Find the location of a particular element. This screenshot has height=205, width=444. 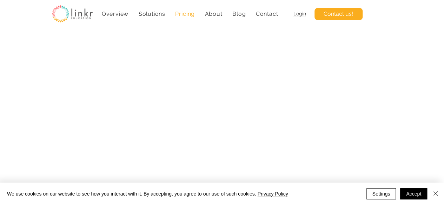

span: Solutions is located at coordinates (152, 14).